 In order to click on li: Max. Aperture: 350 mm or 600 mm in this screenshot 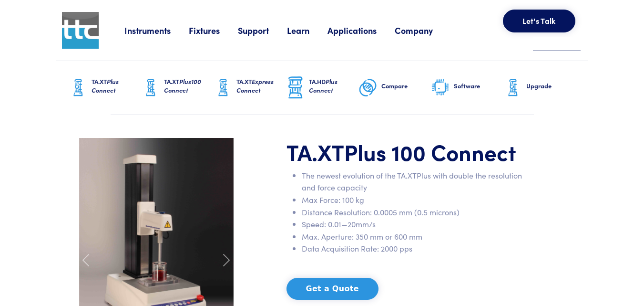, I will do `click(413, 237)`.